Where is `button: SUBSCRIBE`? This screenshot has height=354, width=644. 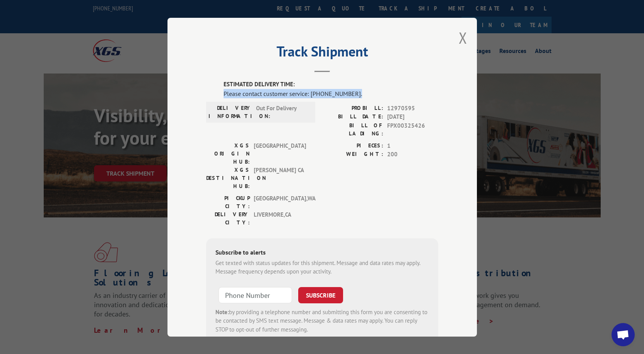
button: SUBSCRIBE is located at coordinates (321, 295).